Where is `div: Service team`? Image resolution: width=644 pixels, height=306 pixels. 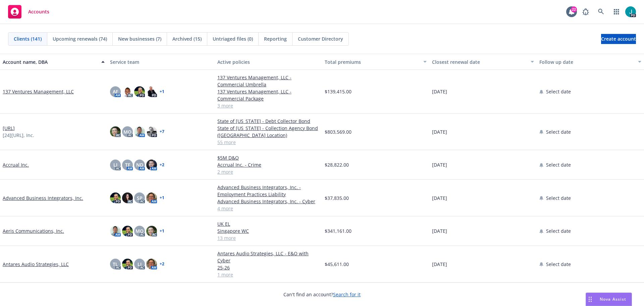
div: Service team is located at coordinates (161, 62).